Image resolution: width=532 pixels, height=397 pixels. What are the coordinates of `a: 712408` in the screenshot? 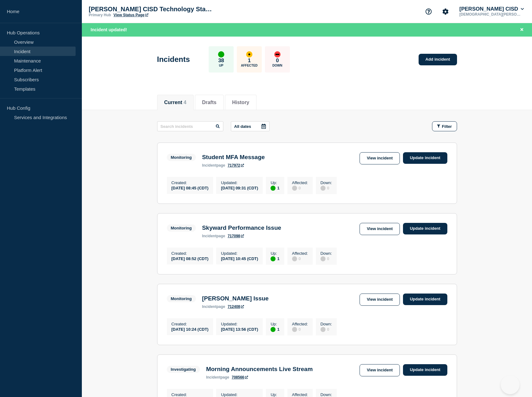 It's located at (236, 307).